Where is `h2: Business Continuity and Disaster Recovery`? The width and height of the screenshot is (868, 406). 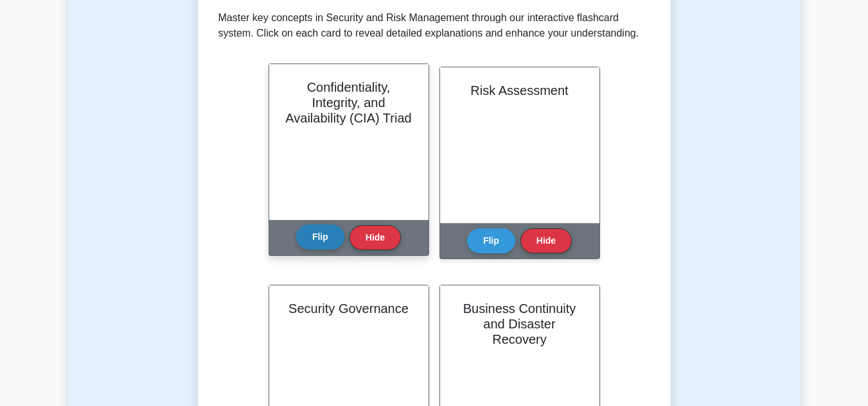 h2: Business Continuity and Disaster Recovery is located at coordinates (520, 324).